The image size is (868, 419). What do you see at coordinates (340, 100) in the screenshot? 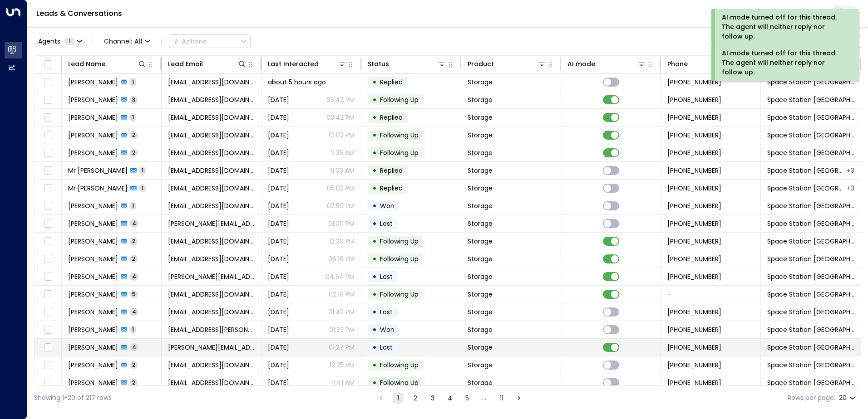
I see `p: 05:42 PM` at bounding box center [340, 100].